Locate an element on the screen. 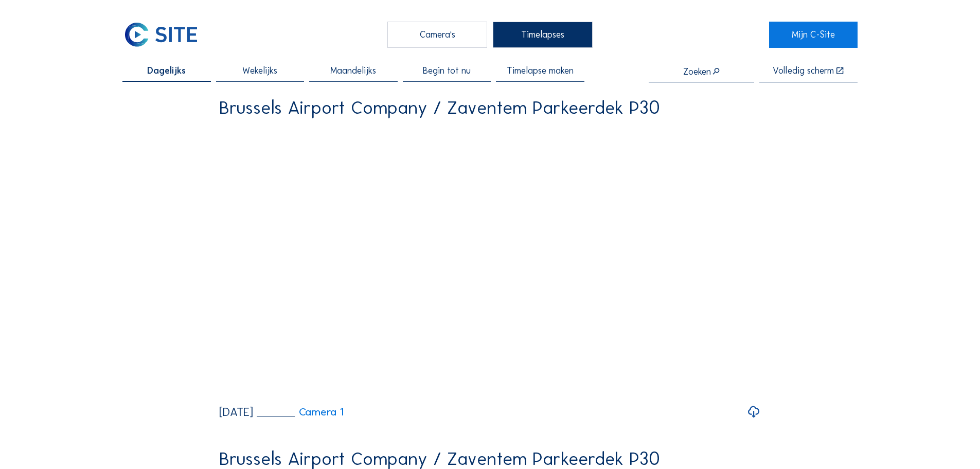  a: Camera 1 is located at coordinates (300, 412).